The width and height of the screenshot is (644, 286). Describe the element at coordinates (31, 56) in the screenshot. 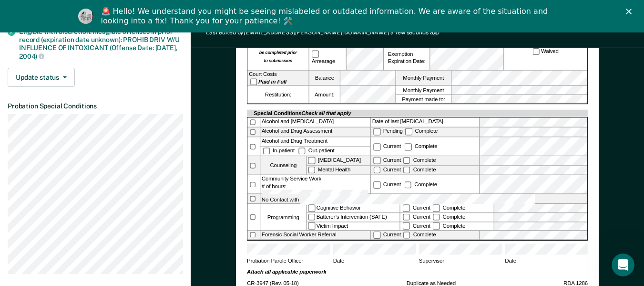

I see `span: 2004)` at that location.